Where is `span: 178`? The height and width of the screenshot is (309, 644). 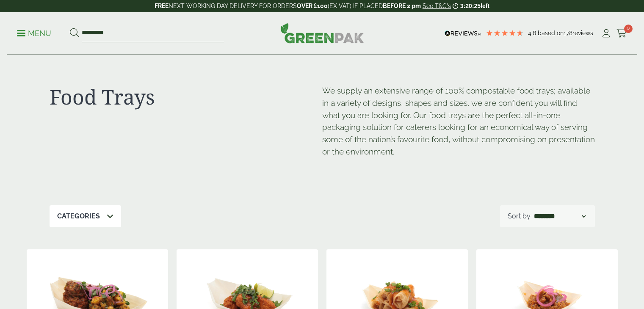
span: 178 is located at coordinates (568, 33).